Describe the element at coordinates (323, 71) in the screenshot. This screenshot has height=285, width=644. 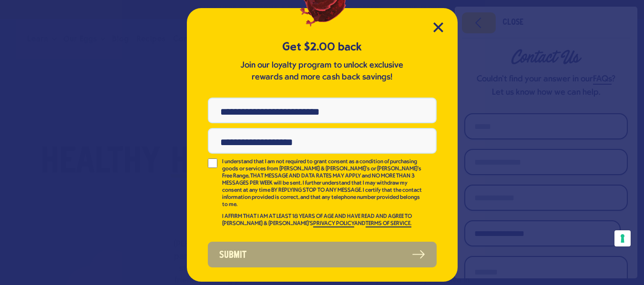
I see `p: Join our loyalty program to unlock exclusive rewards and more cash back savings!` at that location.